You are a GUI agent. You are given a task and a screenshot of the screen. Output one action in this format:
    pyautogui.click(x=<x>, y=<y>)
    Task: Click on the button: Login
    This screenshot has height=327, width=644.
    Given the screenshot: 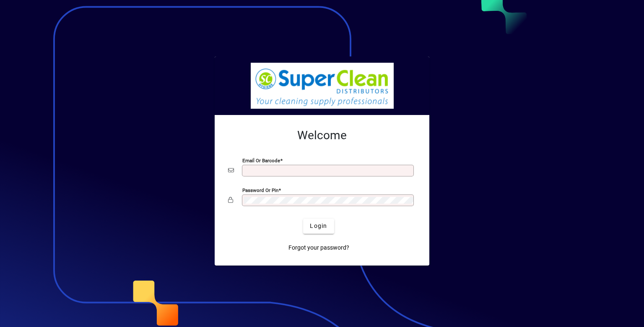 What is the action you would take?
    pyautogui.click(x=318, y=227)
    